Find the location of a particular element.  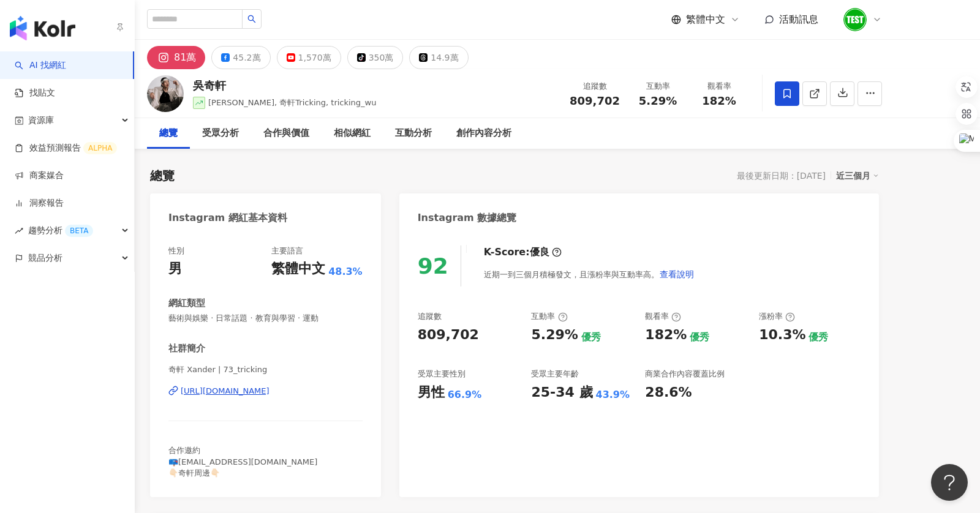

span: 藝術與娛樂 · 日常話題 · 教育與學習 · 運動 is located at coordinates (265, 318).